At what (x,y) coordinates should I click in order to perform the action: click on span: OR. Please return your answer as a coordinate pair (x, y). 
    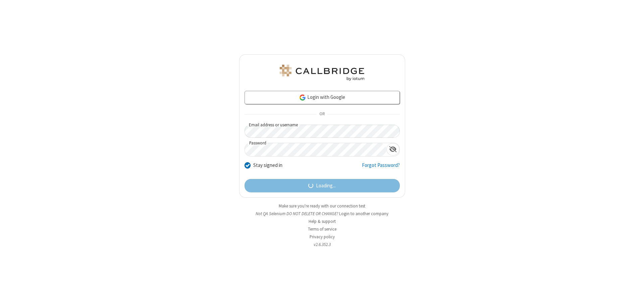
    Looking at the image, I should click on (322, 115).